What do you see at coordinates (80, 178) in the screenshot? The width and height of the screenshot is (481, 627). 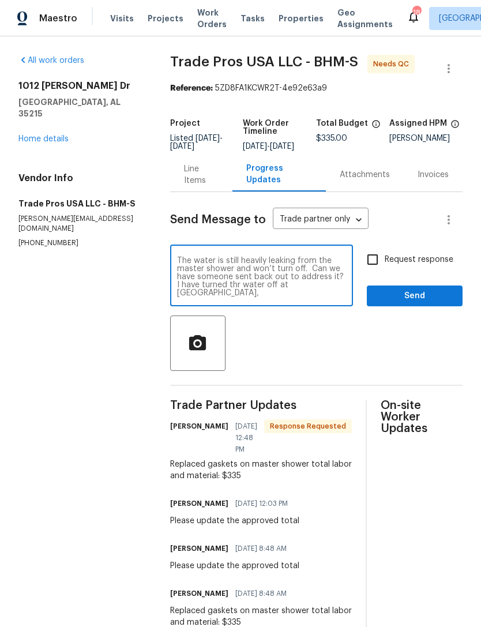 I see `h4: Vendor Info` at bounding box center [80, 178].